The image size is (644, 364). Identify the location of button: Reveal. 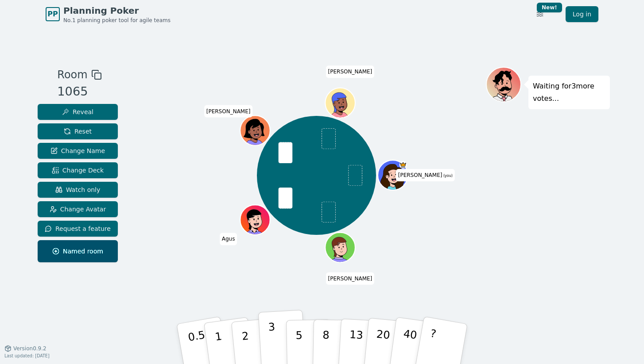
(78, 112).